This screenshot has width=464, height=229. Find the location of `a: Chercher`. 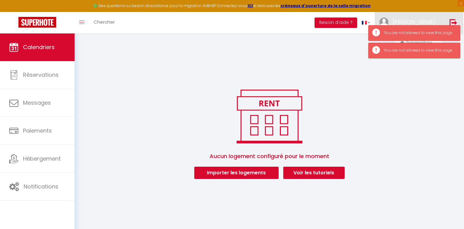

a: Chercher is located at coordinates (104, 23).